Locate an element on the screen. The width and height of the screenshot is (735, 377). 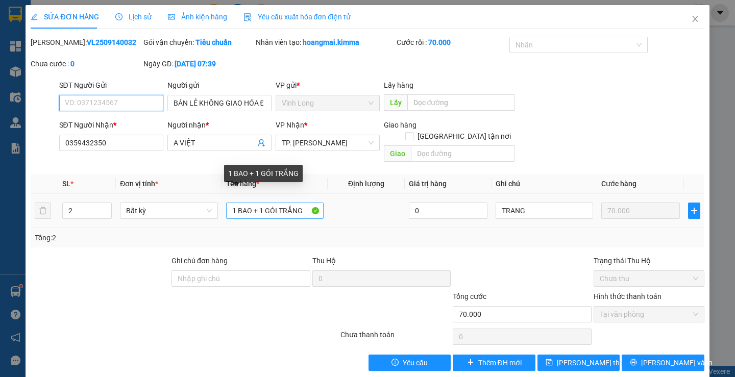
div: Chưa cước : is located at coordinates (86, 64).